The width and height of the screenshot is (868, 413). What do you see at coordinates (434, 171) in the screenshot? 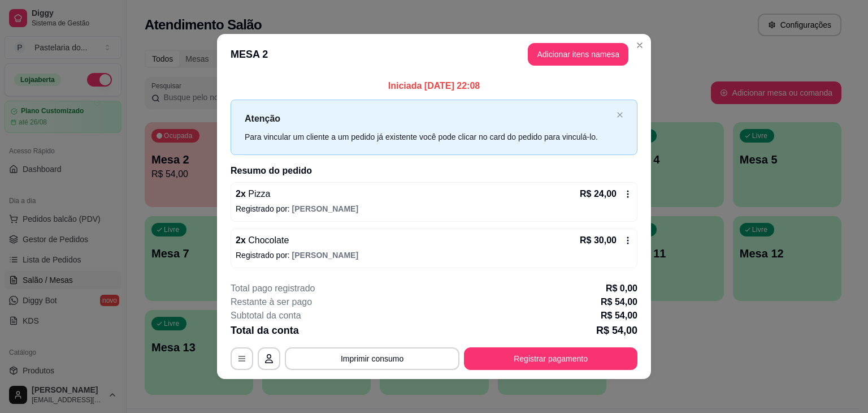
I see `h2: Resumo do pedido` at bounding box center [434, 171].